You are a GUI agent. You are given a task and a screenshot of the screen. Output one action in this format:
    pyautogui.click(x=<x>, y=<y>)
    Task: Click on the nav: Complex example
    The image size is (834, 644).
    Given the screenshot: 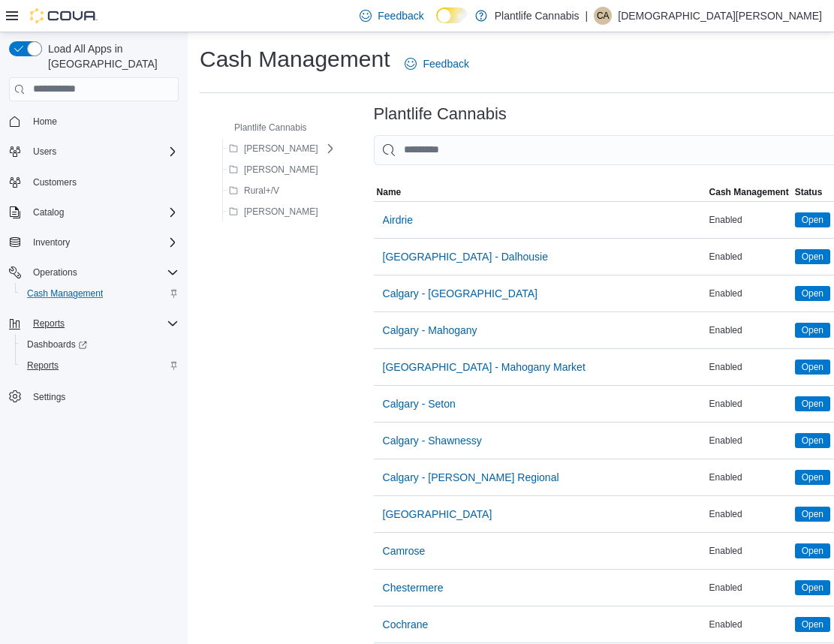 What is the action you would take?
    pyautogui.click(x=94, y=275)
    